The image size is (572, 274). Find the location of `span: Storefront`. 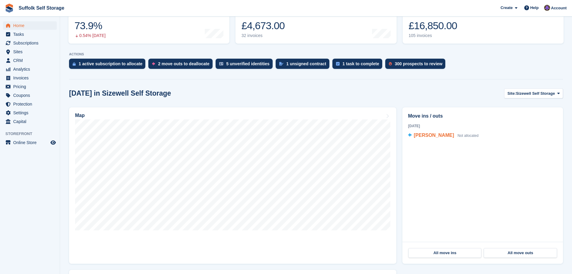

span: Storefront is located at coordinates (32, 134).